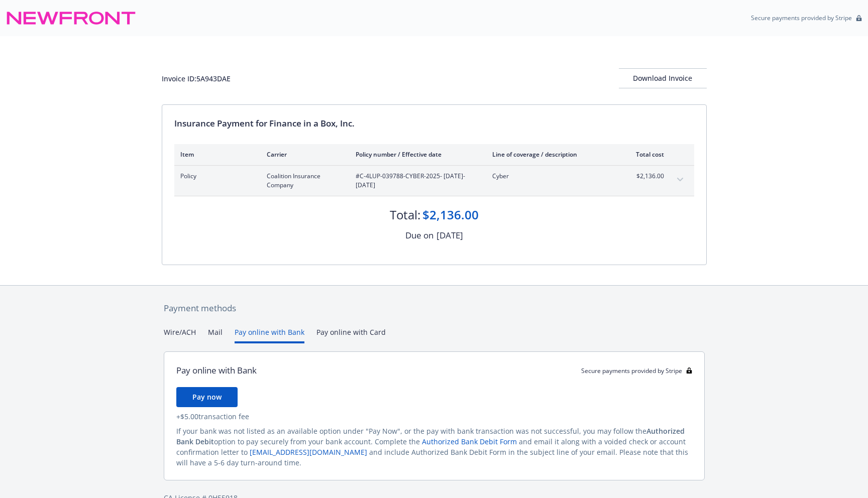  I want to click on div: Pay online with Bank, so click(216, 371).